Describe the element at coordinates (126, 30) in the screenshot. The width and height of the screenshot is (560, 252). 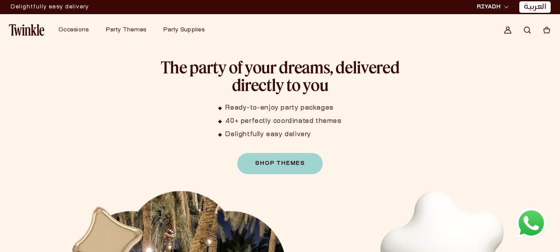
I see `a: Party Themes` at that location.